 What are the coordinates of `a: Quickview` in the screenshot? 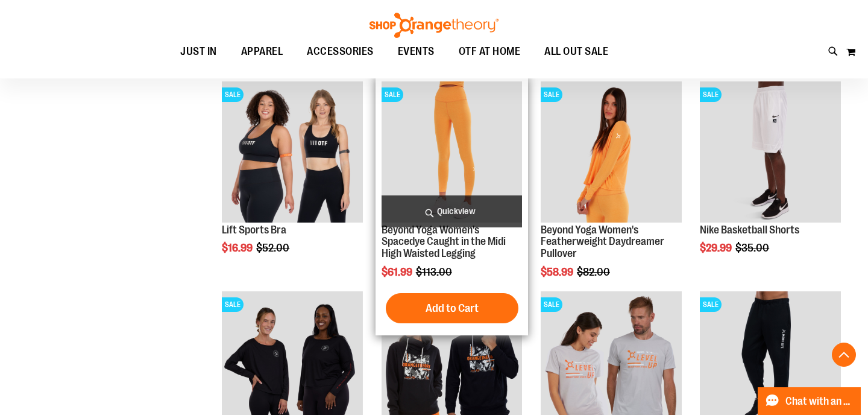 It's located at (452, 211).